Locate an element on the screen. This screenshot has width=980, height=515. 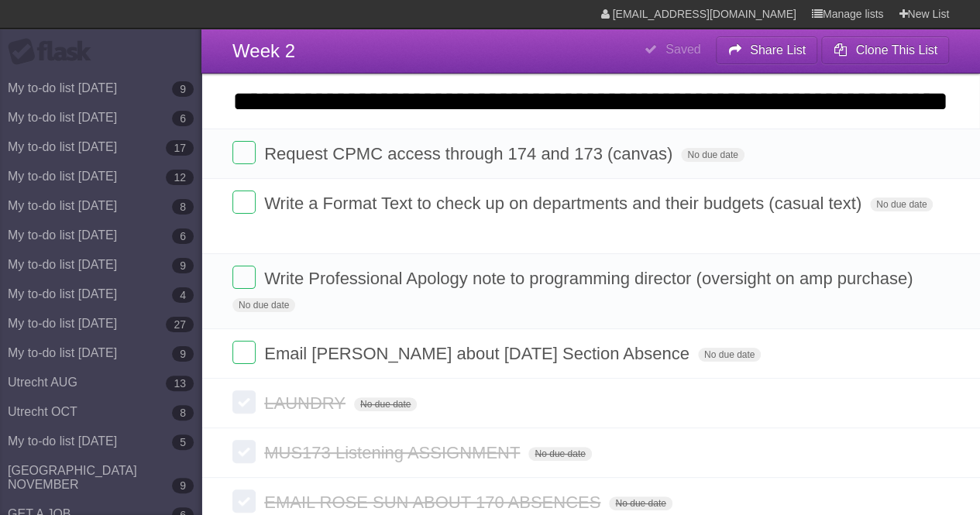
span: Week 2 is located at coordinates (263, 50).